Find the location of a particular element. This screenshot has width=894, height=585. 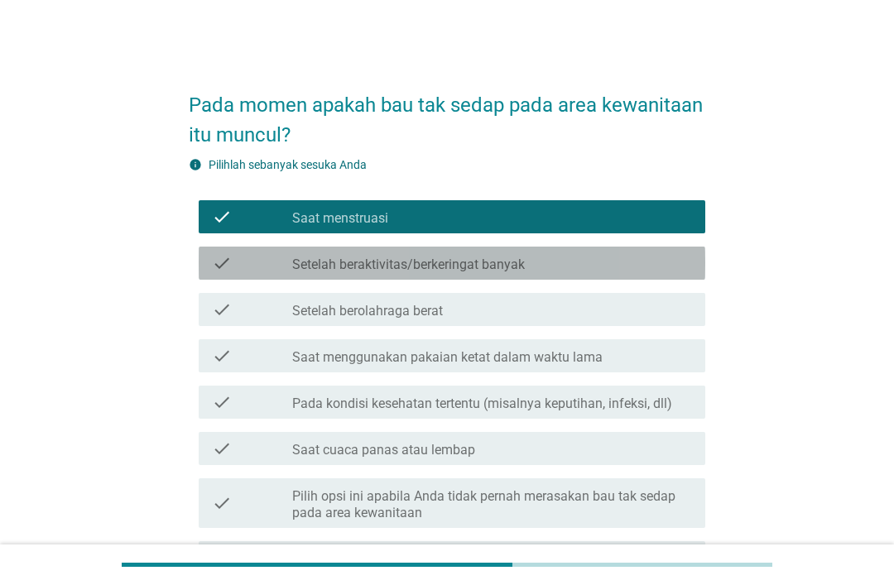

label: Saat menggunakan pakaian ketat dalam waktu lama is located at coordinates (447, 357).